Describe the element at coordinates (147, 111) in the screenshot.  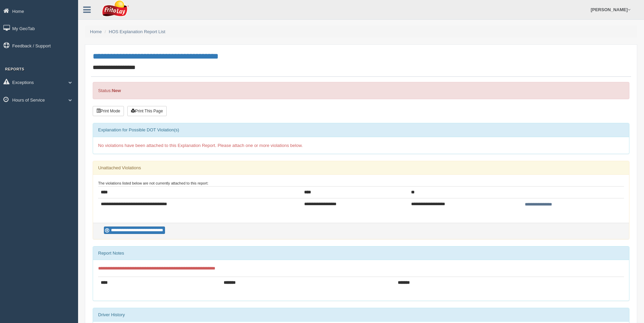
I see `button: Print This Page` at that location.